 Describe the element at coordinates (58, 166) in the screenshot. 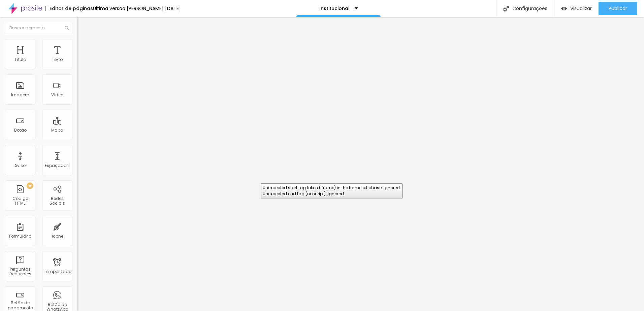

I see `div: Espaçador |` at that location.